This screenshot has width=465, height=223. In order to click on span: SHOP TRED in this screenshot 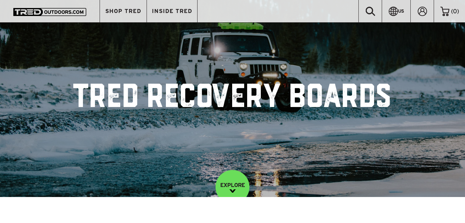, I will do `click(123, 11)`.